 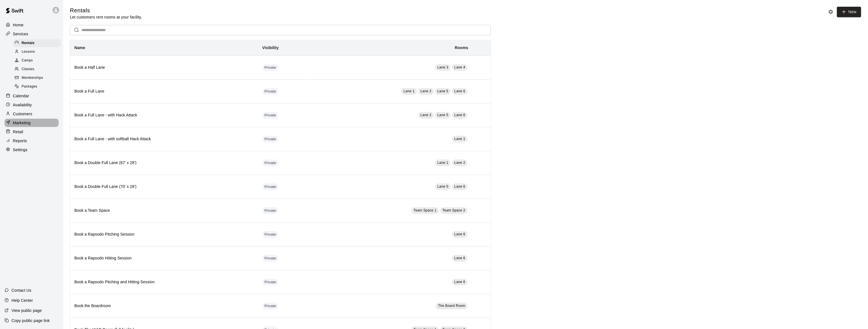 I want to click on span: Team Space 2, so click(x=454, y=210).